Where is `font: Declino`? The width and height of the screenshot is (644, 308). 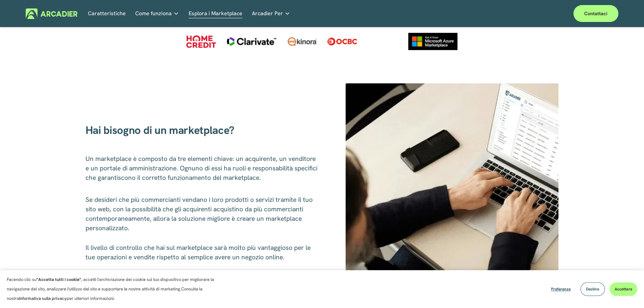
font: Declino is located at coordinates (592, 289).